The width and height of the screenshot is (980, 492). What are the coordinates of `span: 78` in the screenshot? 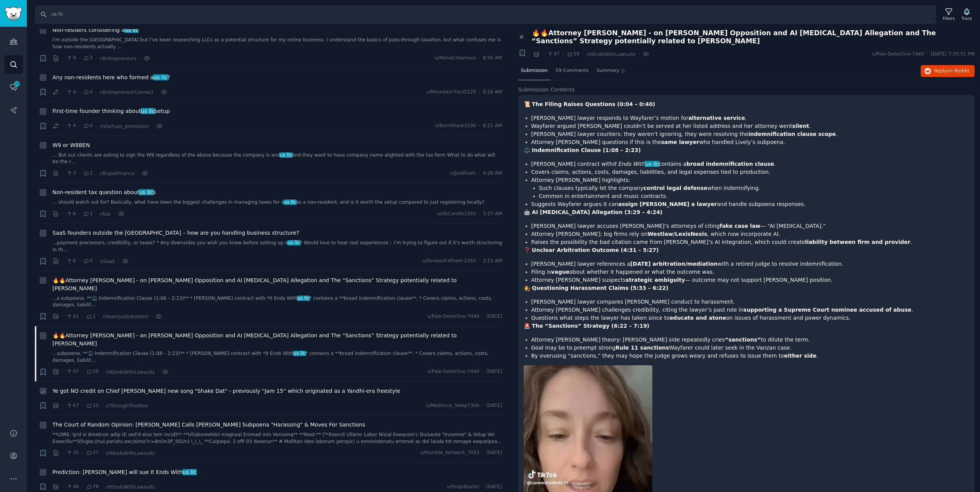 It's located at (92, 487).